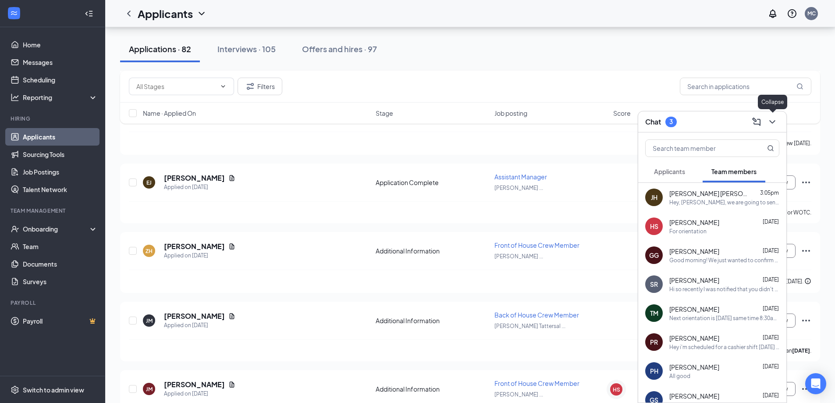  I want to click on svg: WorkstreamLogo, so click(14, 13).